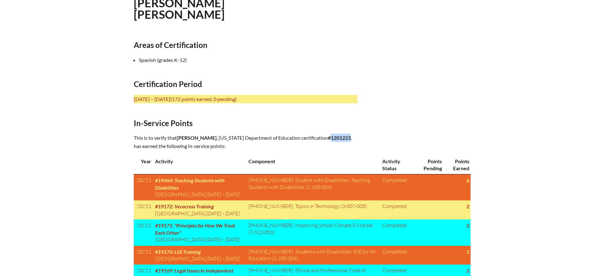 This screenshot has width=604, height=276. Describe the element at coordinates (468, 180) in the screenshot. I see `strong: 6` at that location.